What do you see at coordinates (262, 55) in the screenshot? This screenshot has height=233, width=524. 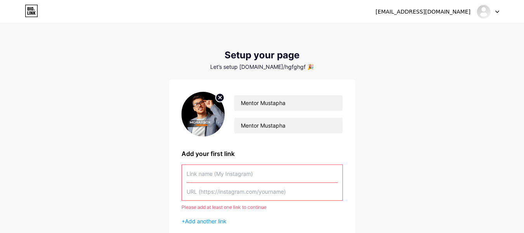 I see `div: Setup your page` at bounding box center [262, 55].